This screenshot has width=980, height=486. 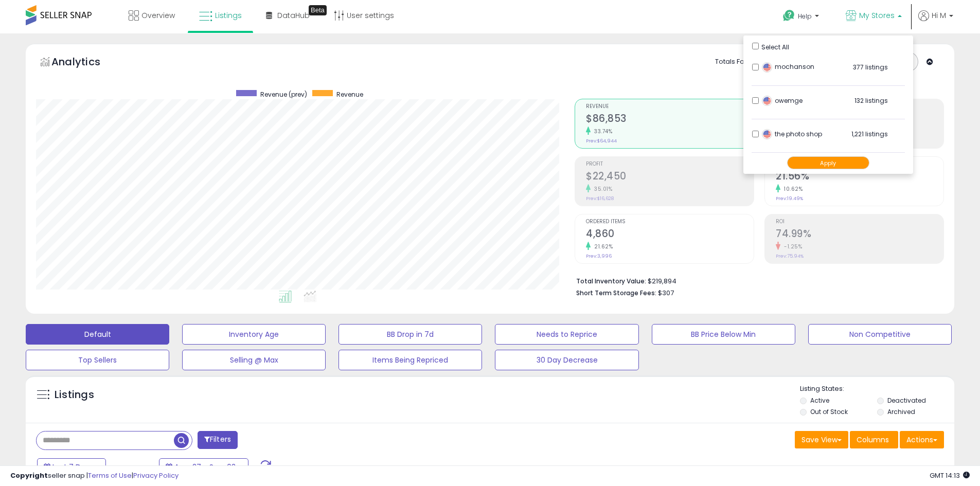 I want to click on span: Ordered Items, so click(x=670, y=221).